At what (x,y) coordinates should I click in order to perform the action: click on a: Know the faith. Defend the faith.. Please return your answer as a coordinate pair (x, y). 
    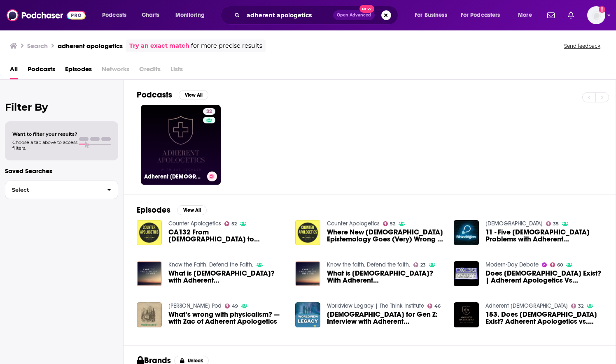
    Looking at the image, I should click on (369, 264).